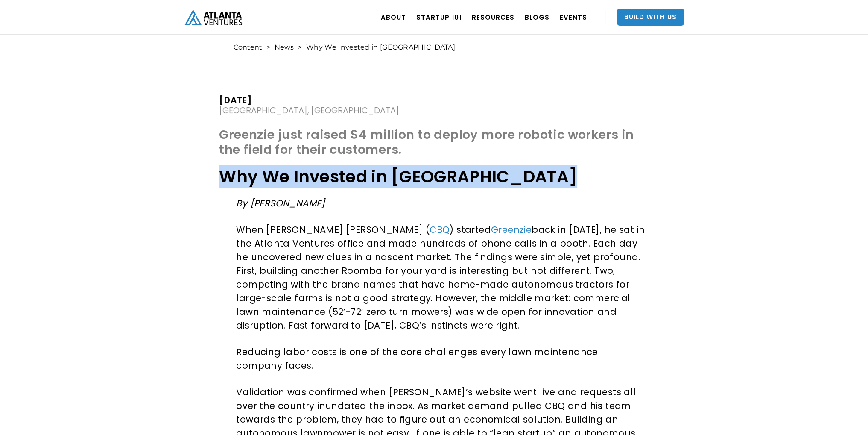 This screenshot has height=435, width=868. What do you see at coordinates (248, 48) in the screenshot?
I see `a: Content` at bounding box center [248, 48].